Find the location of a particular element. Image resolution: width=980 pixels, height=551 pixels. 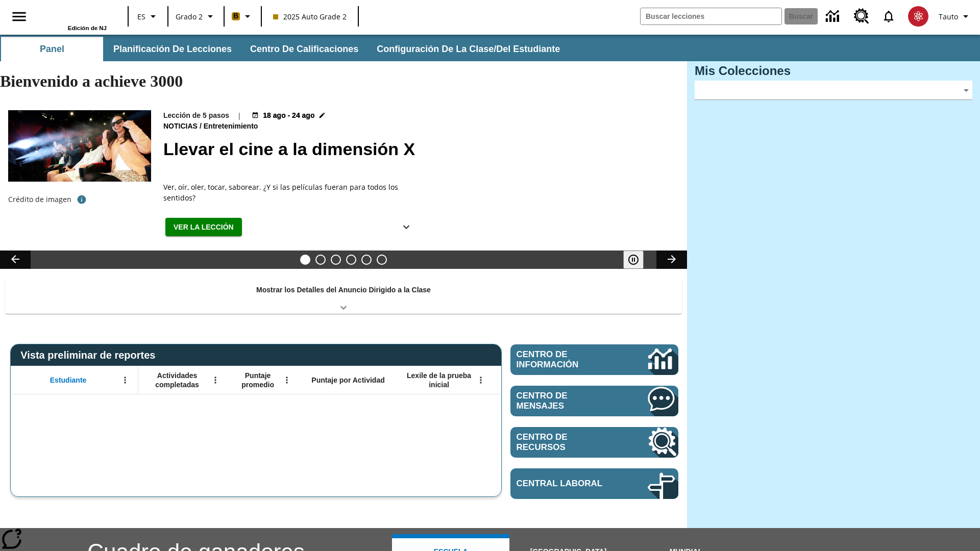

p: Crédito de imagen is located at coordinates (40, 199).